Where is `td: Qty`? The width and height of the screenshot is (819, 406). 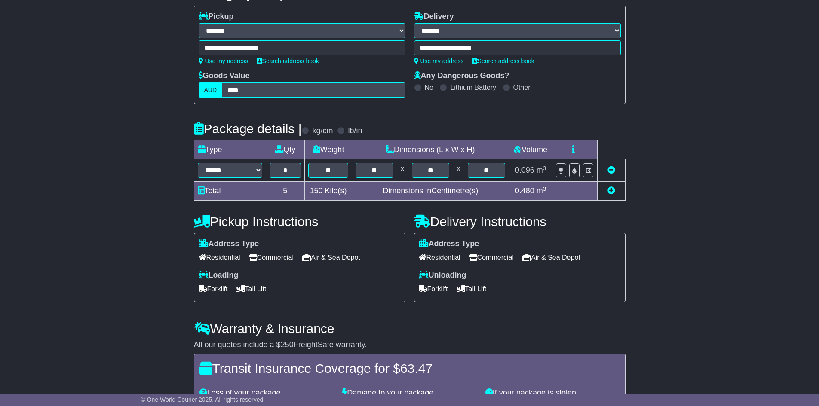 td: Qty is located at coordinates (285, 150).